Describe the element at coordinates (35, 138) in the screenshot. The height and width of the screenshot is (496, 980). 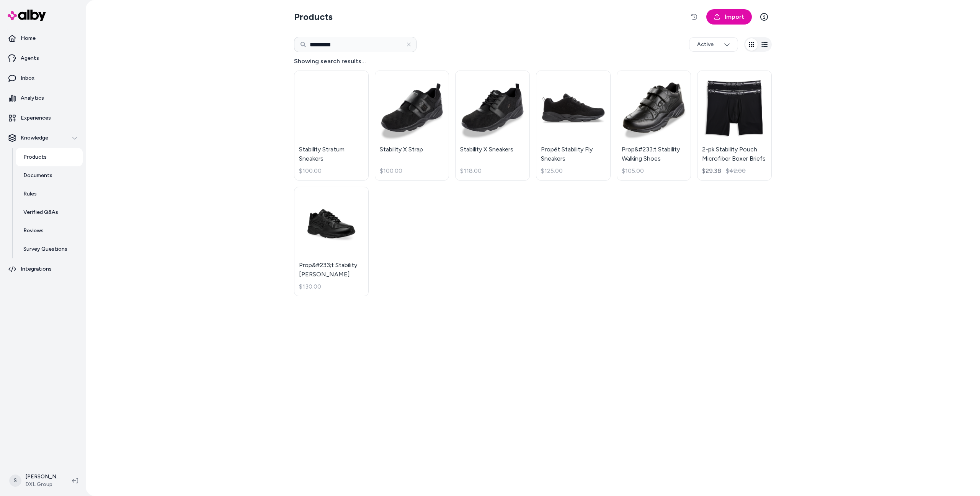
I see `p: Knowledge` at that location.